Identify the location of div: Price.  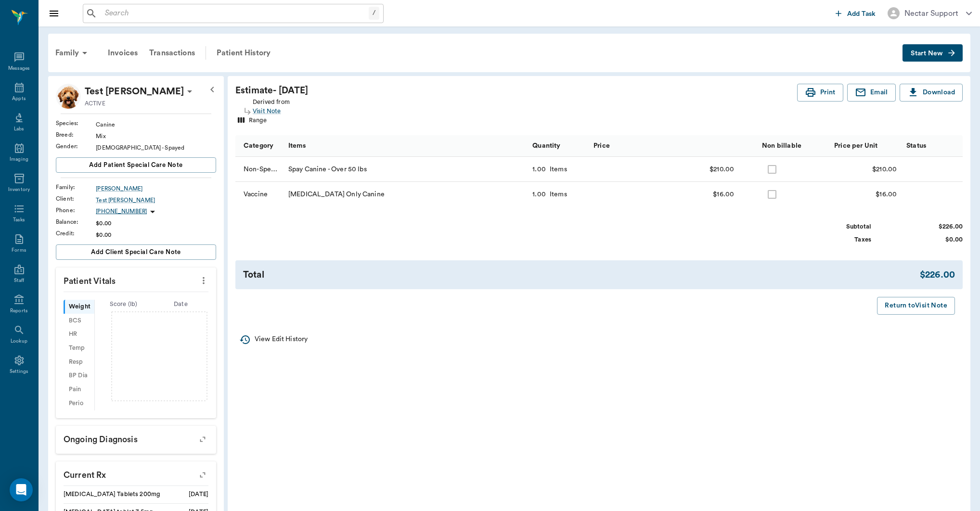
(602, 146).